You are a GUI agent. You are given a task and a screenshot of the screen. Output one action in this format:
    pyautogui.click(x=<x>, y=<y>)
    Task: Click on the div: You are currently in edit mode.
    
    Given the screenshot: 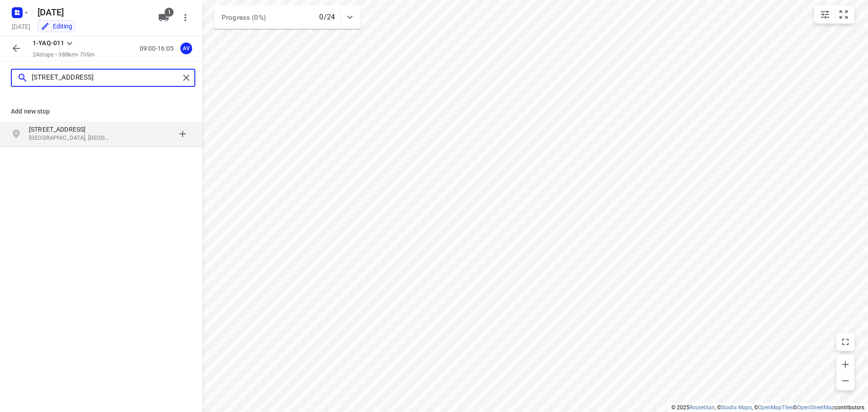 What is the action you would take?
    pyautogui.click(x=57, y=26)
    